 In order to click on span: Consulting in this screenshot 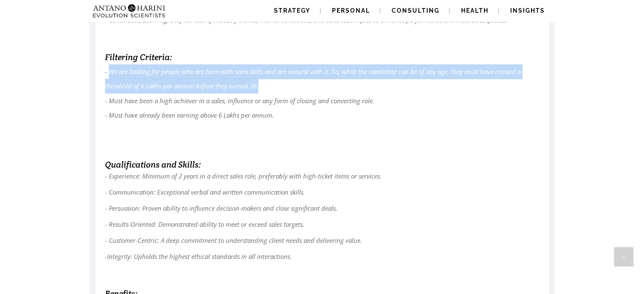, I will do `click(415, 11)`.